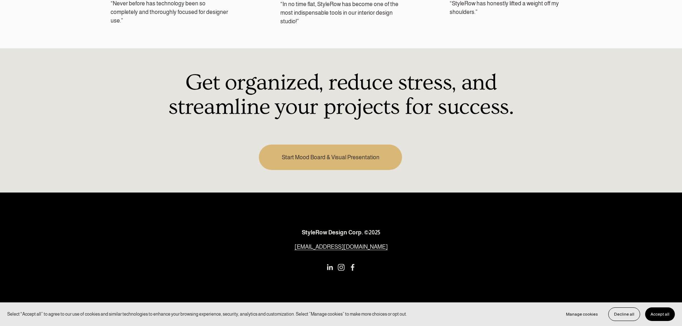 This screenshot has width=682, height=326. I want to click on span: Accept all, so click(660, 315).